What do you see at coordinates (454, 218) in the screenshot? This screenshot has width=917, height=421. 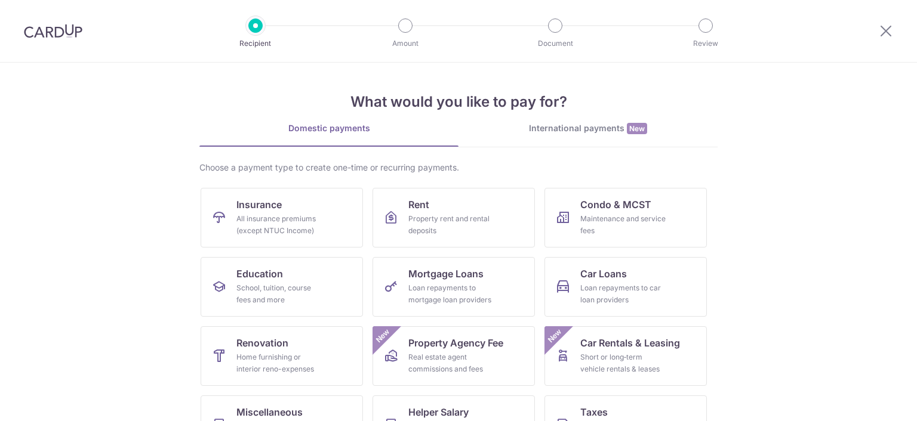 I see `a: RentProperty rent and rental deposits` at bounding box center [454, 218].